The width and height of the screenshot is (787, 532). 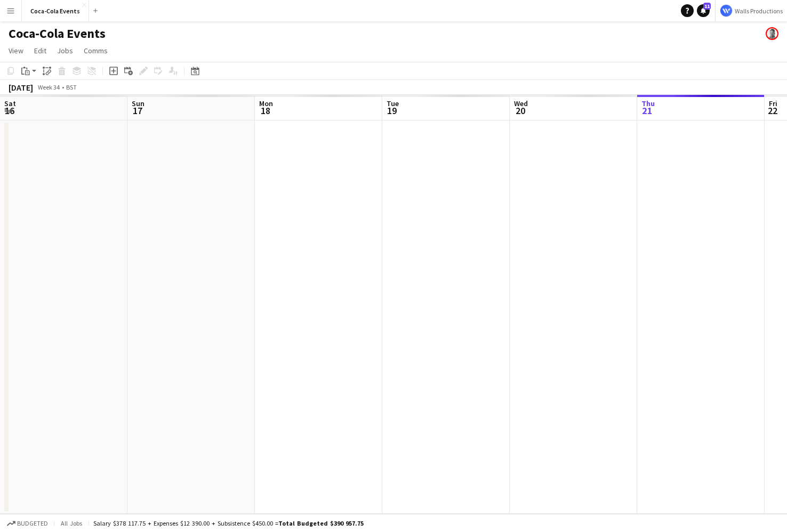 I want to click on span: 16, so click(x=9, y=110).